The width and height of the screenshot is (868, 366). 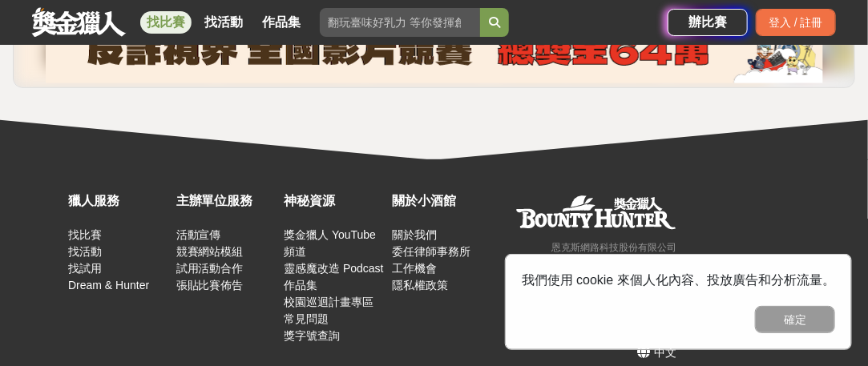 I want to click on div: 關於小酒館, so click(x=441, y=201).